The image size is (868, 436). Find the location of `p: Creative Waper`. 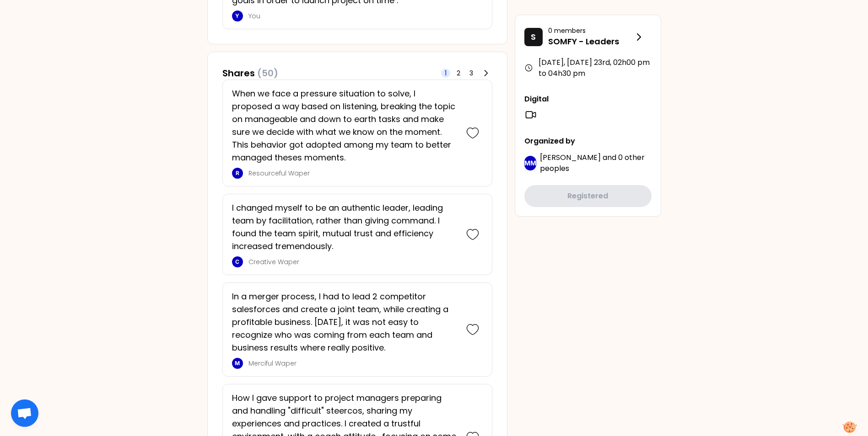

p: Creative Waper is located at coordinates (353, 262).